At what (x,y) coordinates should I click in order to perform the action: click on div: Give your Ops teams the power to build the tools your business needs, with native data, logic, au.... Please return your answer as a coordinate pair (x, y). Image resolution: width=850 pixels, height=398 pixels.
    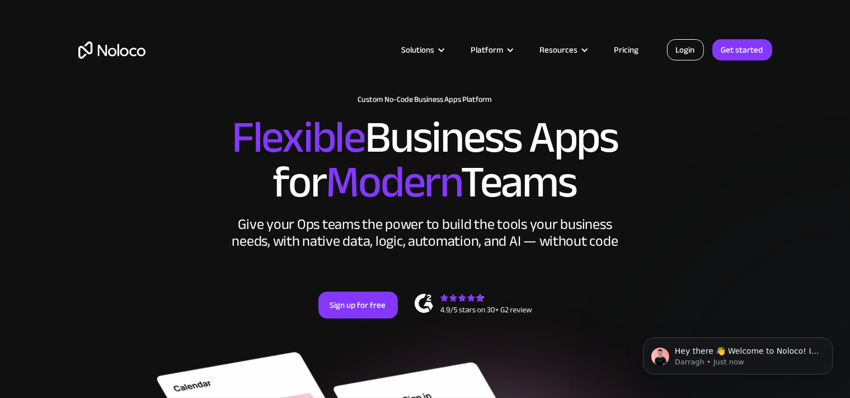
    Looking at the image, I should click on (425, 233).